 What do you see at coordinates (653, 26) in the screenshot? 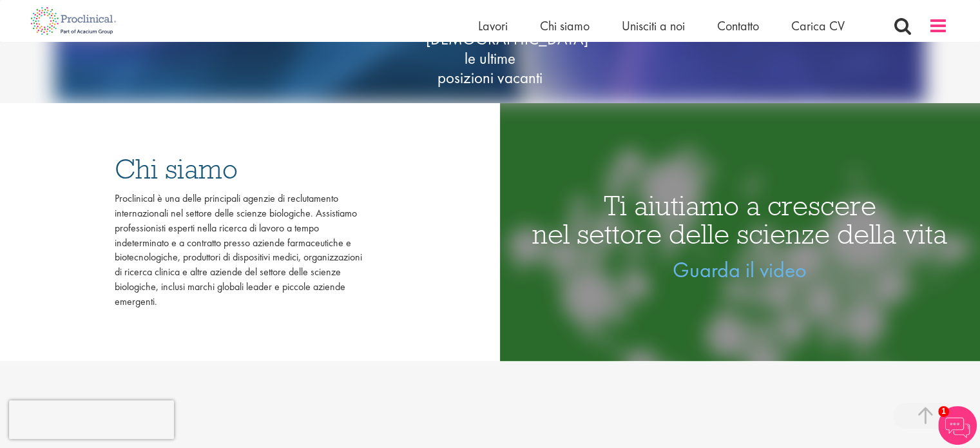
I see `font: Unisciti a noi` at bounding box center [653, 26].